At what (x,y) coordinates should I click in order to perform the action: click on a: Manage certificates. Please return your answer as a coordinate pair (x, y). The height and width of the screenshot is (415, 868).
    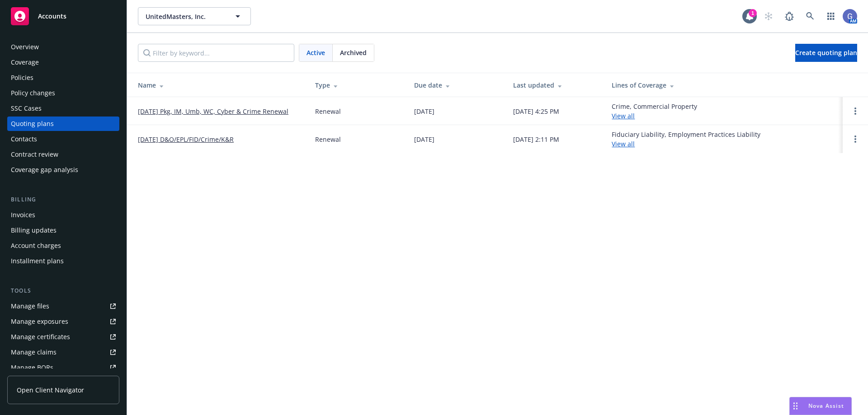
    Looking at the image, I should click on (63, 337).